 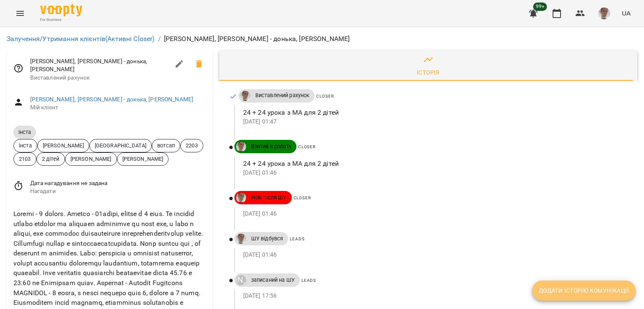 I want to click on button: Додати історію комунікації, so click(x=583, y=291).